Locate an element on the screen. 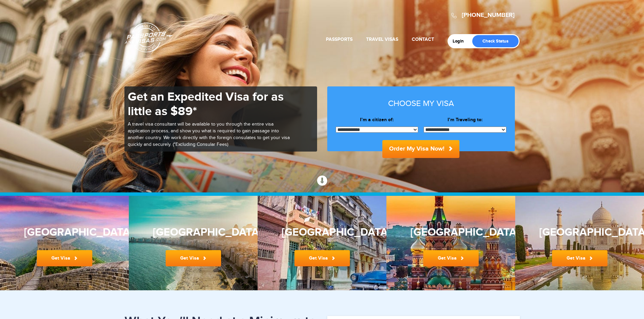 This screenshot has height=319, width=644. label: I’m Traveling to: is located at coordinates (465, 120).